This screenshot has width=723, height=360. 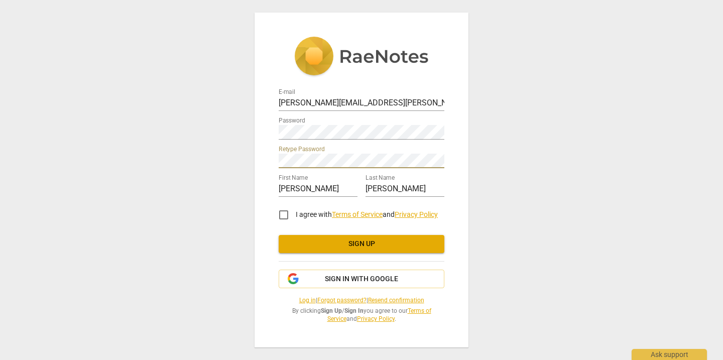 I want to click on label: First Name, so click(x=293, y=178).